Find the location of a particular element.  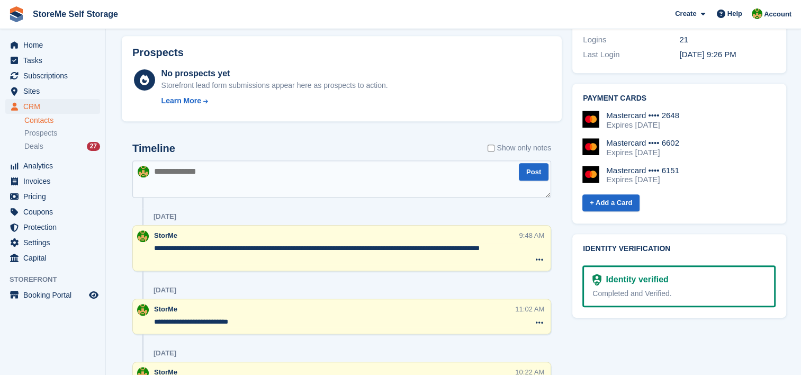

div: Mastercard •••• 2648 is located at coordinates (643, 115).